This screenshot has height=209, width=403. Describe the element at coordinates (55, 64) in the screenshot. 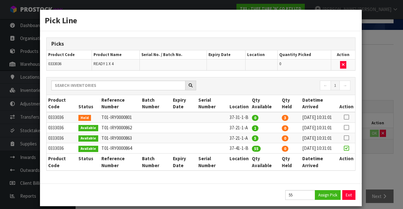

I see `span: 0333036` at that location.